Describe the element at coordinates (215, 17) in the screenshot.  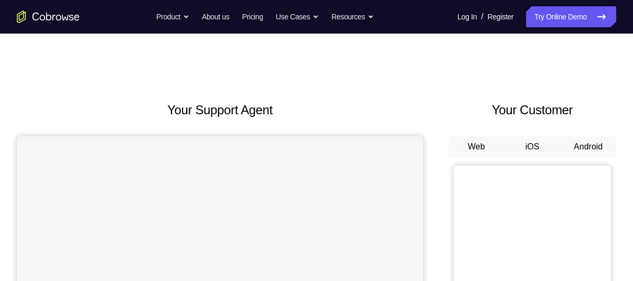
I see `a: About us` at that location.